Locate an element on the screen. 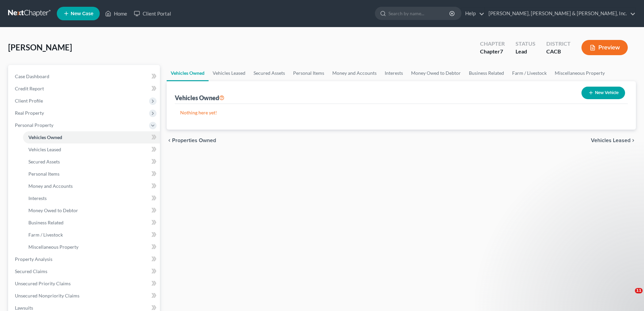 The height and width of the screenshot is (311, 644). div: District is located at coordinates (559, 44).